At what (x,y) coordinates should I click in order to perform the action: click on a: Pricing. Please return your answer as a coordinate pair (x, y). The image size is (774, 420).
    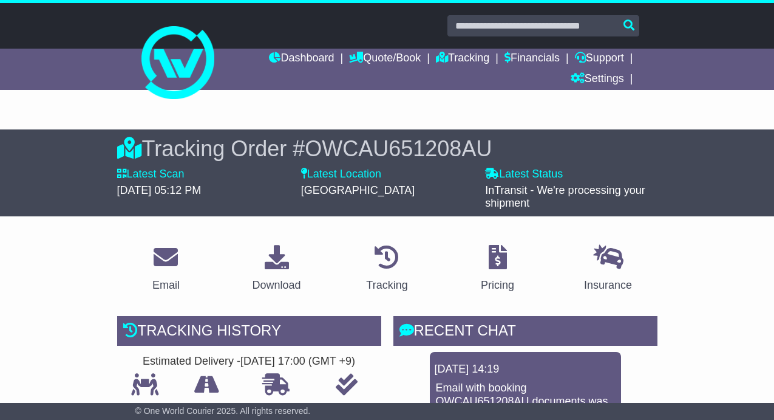
    Looking at the image, I should click on (497, 269).